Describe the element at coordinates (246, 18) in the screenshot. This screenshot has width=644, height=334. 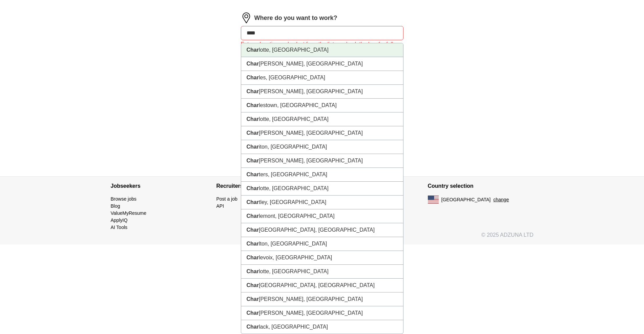
I see `img: location.png` at that location.